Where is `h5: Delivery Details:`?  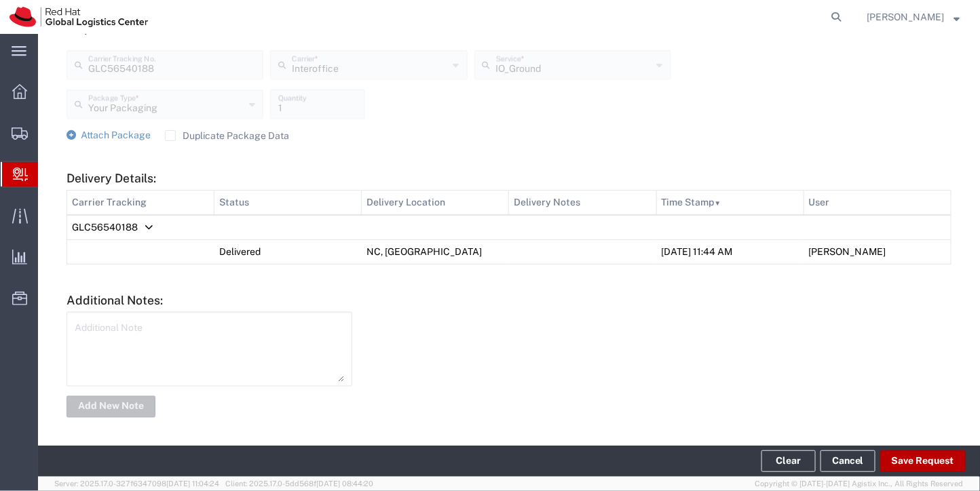 h5: Delivery Details: is located at coordinates (509, 178).